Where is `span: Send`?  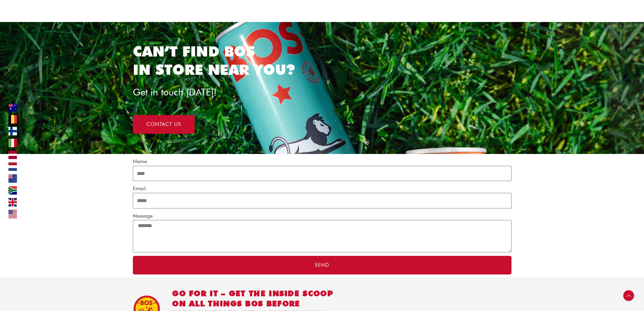
span: Send is located at coordinates (322, 265).